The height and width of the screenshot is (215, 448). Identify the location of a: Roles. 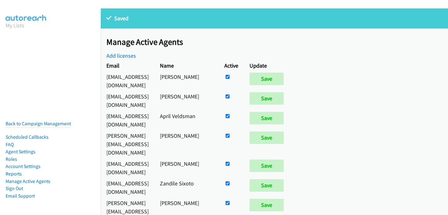
(11, 159).